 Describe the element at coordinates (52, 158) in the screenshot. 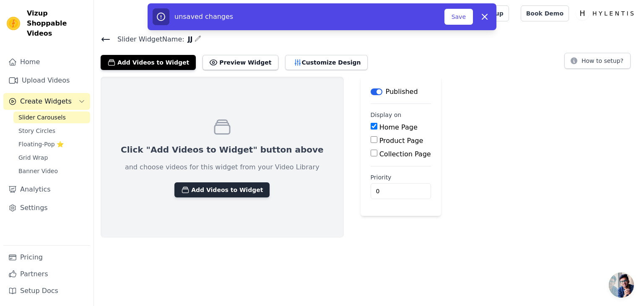

I see `a: Grid Wrap` at that location.